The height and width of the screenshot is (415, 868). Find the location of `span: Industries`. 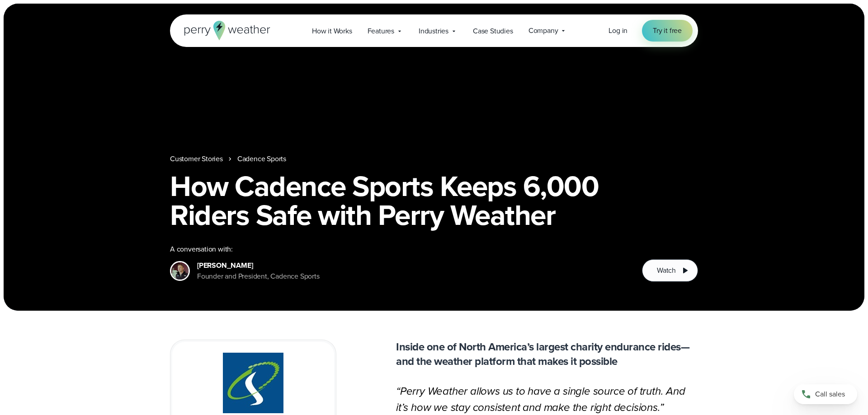

span: Industries is located at coordinates (433, 31).